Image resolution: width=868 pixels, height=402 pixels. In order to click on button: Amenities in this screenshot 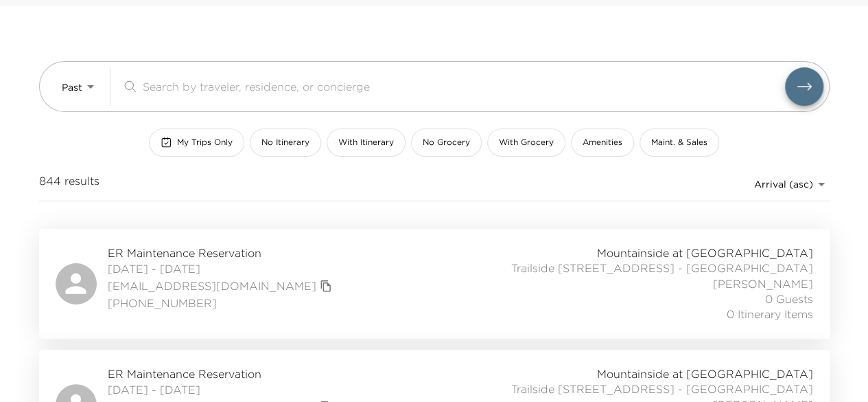, I will do `click(602, 143)`.